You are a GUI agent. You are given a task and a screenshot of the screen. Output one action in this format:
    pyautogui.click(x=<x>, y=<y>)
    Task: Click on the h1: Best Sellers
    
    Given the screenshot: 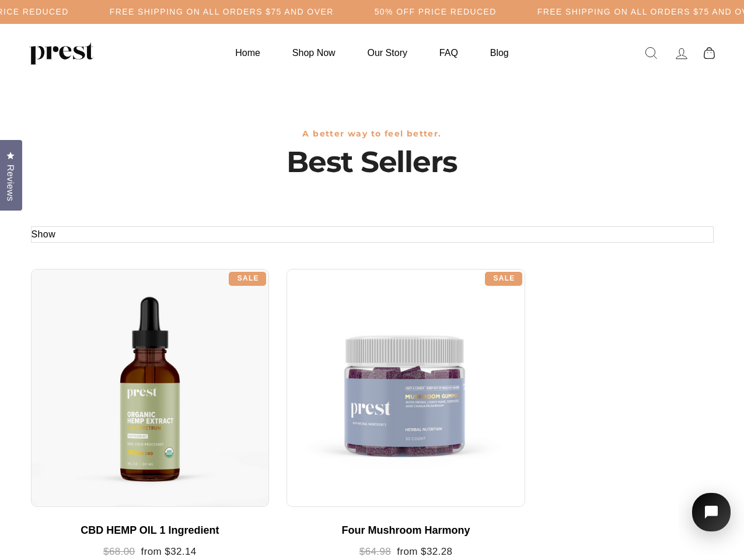 What is the action you would take?
    pyautogui.click(x=372, y=162)
    